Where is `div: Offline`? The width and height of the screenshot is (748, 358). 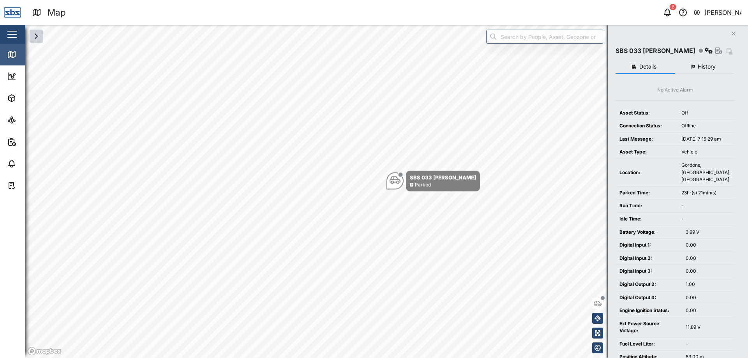
div: Offline is located at coordinates (706, 126).